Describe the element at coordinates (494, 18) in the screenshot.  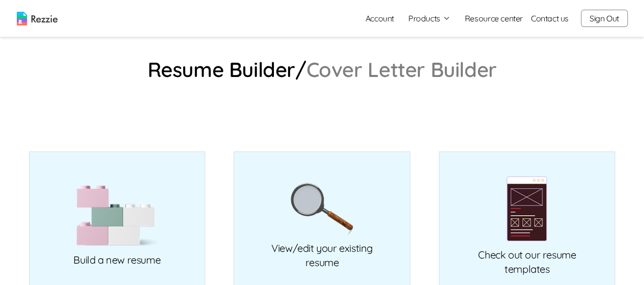
I see `a: Resource center` at that location.